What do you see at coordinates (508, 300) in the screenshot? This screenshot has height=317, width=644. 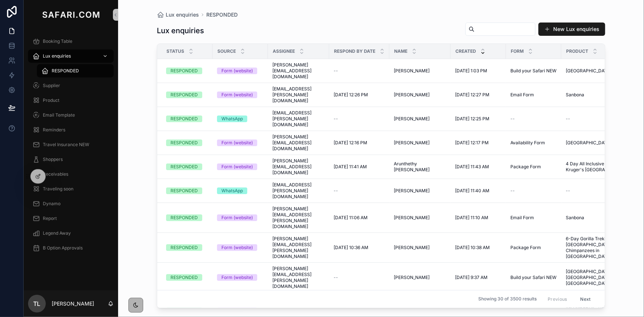 I see `span: Showing 30 of 3500 results` at bounding box center [508, 300].